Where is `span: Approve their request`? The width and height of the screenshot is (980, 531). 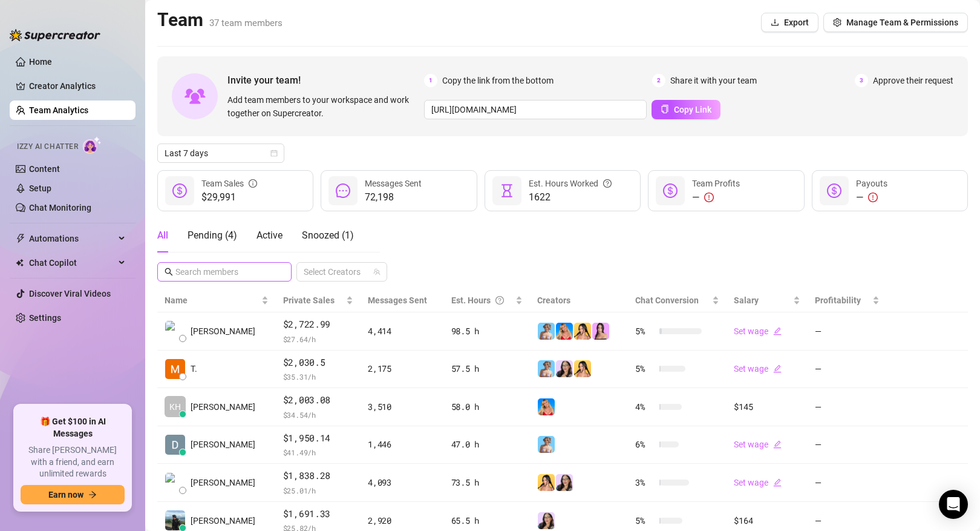 span: Approve their request is located at coordinates (913, 81).